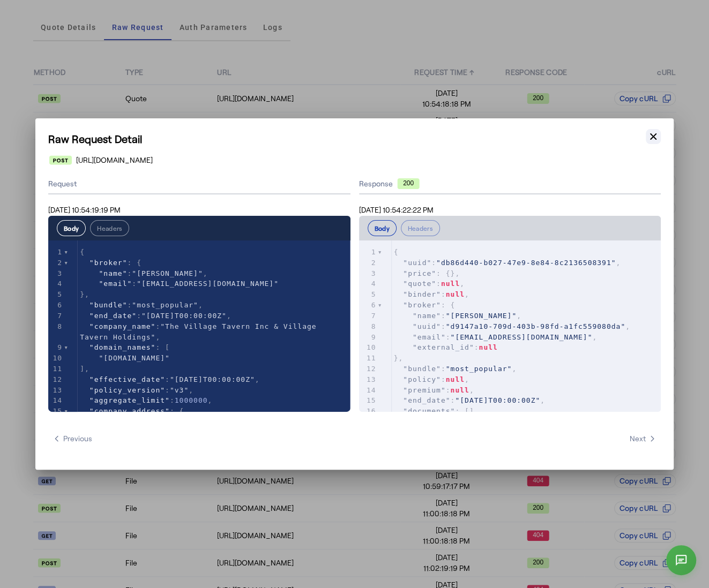 Image resolution: width=709 pixels, height=588 pixels. Describe the element at coordinates (643, 439) in the screenshot. I see `span: Next` at that location.